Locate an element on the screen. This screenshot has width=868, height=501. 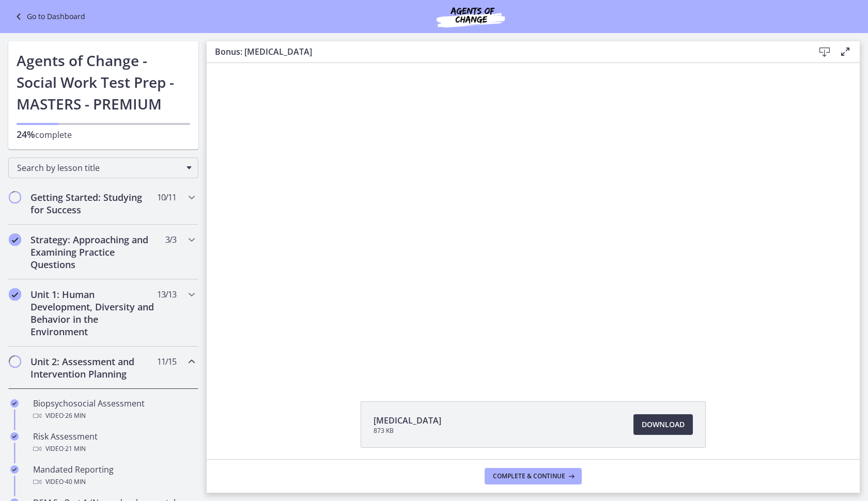
h1: Agents of Change - Social Work Test Prep - MASTERS - PREMIUM is located at coordinates (103, 82).